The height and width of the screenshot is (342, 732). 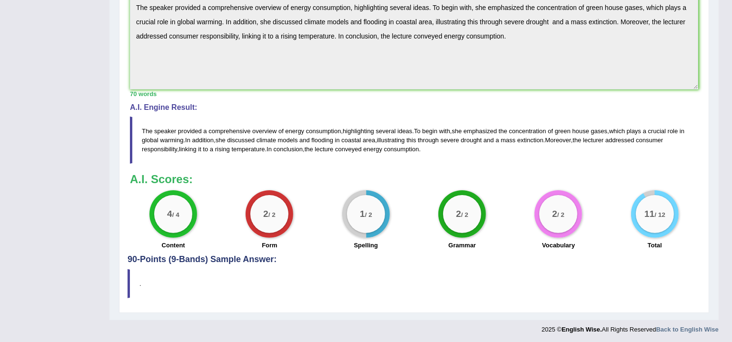 I want to click on span: warming, so click(x=171, y=140).